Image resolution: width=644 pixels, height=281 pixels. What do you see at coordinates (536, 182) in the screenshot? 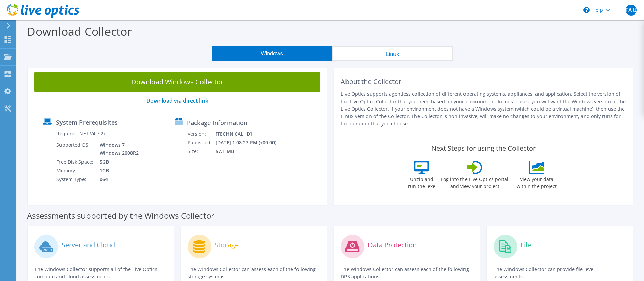
I see `label: View your data within the project` at bounding box center [536, 182].